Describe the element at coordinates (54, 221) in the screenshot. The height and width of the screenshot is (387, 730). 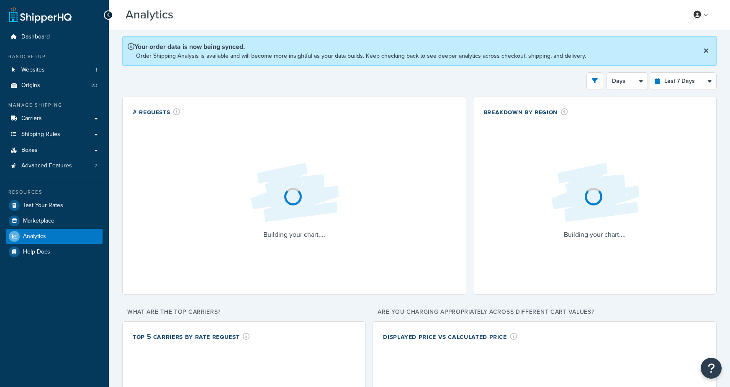
I see `a: Marketplace` at that location.